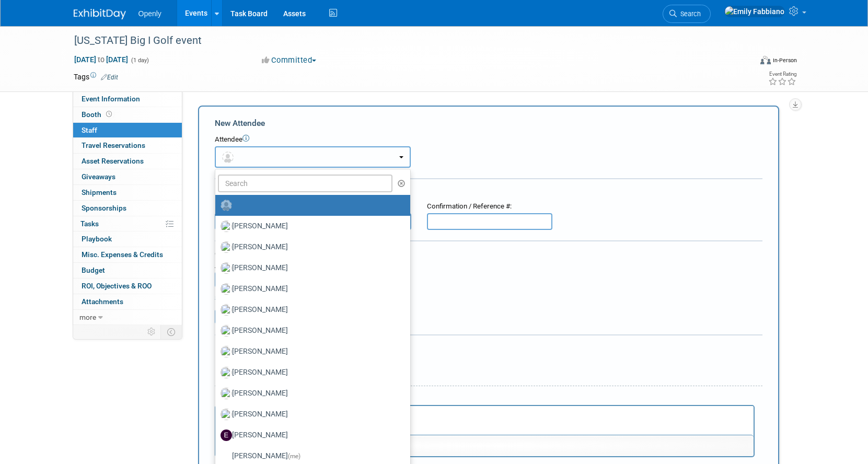  What do you see at coordinates (489, 347) in the screenshot?
I see `div: Misc. Attachments & Notes` at bounding box center [489, 347].